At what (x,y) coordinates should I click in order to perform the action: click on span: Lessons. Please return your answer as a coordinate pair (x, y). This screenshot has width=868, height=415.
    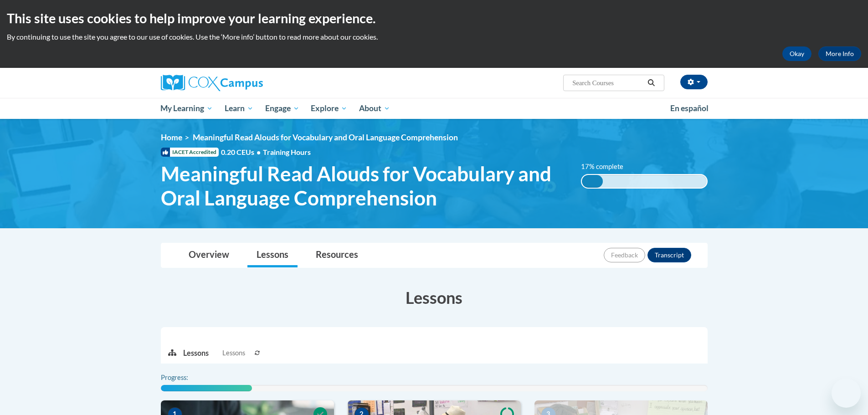
    Looking at the image, I should click on (234, 353).